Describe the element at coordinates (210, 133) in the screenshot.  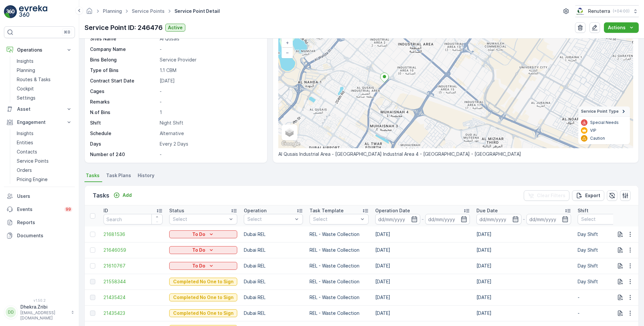
I see `p: Alternative` at that location.